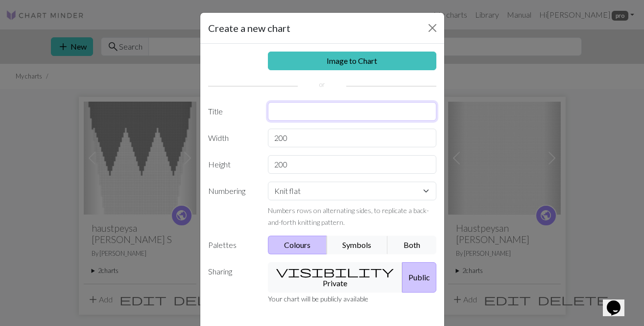  Describe the element at coordinates (232, 138) in the screenshot. I see `label: Width` at that location.